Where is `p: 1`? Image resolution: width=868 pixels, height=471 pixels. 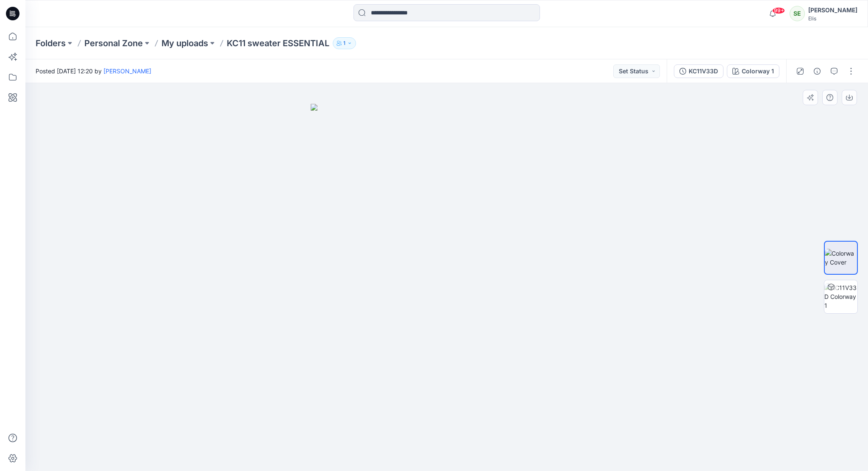 p: 1 is located at coordinates (344, 43).